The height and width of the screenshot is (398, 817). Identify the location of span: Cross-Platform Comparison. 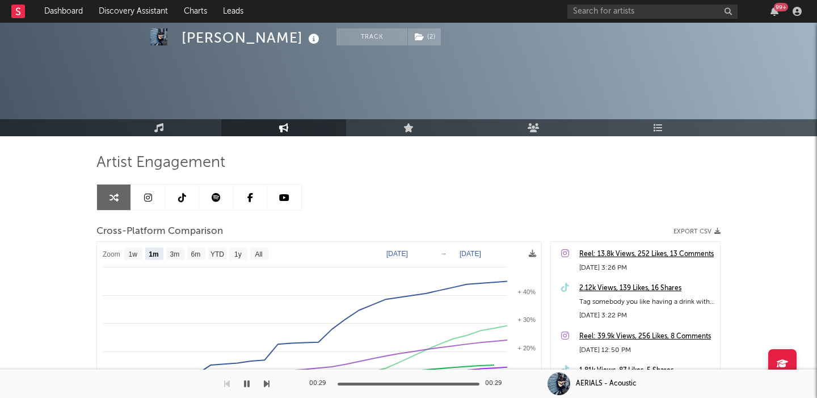
(159, 231).